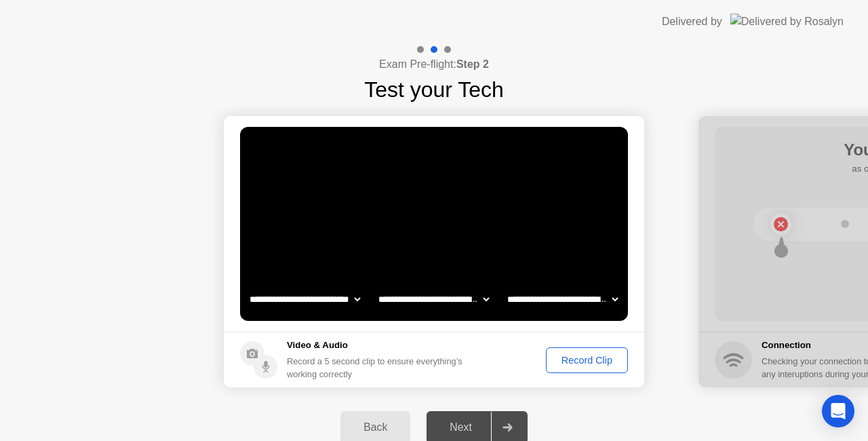  I want to click on select: Available speakers, so click(434, 299).